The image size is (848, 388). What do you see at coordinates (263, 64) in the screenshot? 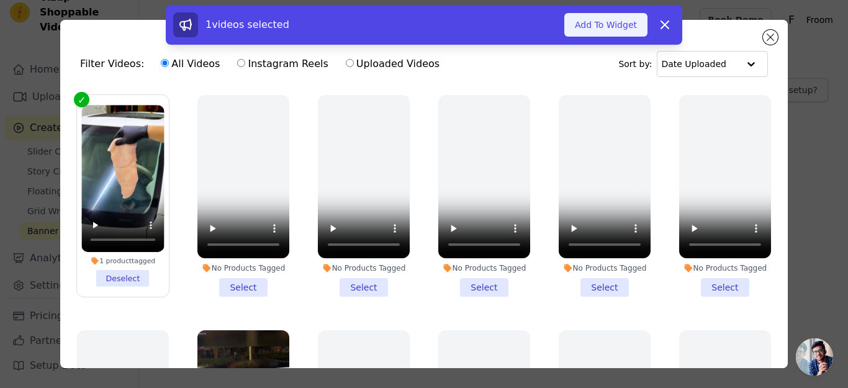
I see `div: Filter Videos:` at bounding box center [263, 64].